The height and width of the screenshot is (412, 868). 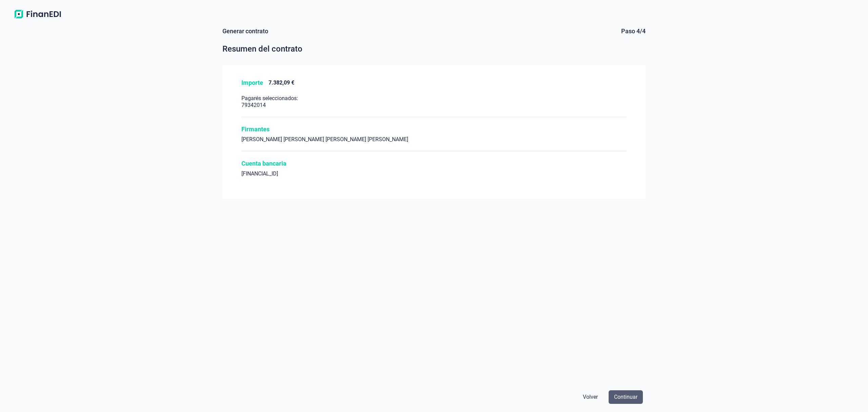 What do you see at coordinates (633, 31) in the screenshot?
I see `div: Paso 4/4` at bounding box center [633, 31].